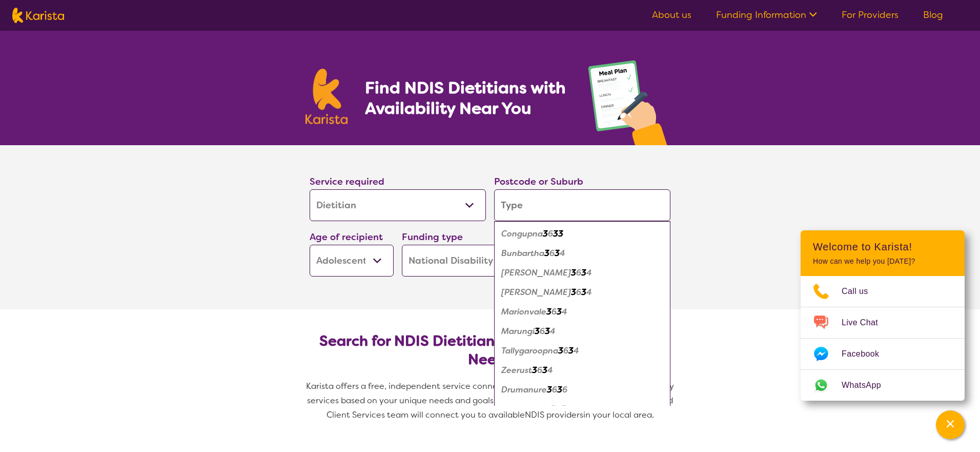 The height and width of the screenshot is (452, 980). What do you see at coordinates (950, 424) in the screenshot?
I see `button: Channel Menu` at bounding box center [950, 424].